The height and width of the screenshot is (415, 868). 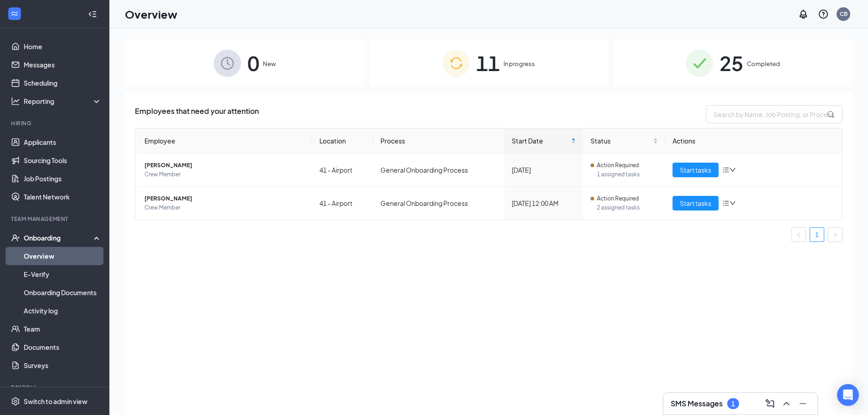 I want to click on svg: ChevronUp, so click(x=787, y=404).